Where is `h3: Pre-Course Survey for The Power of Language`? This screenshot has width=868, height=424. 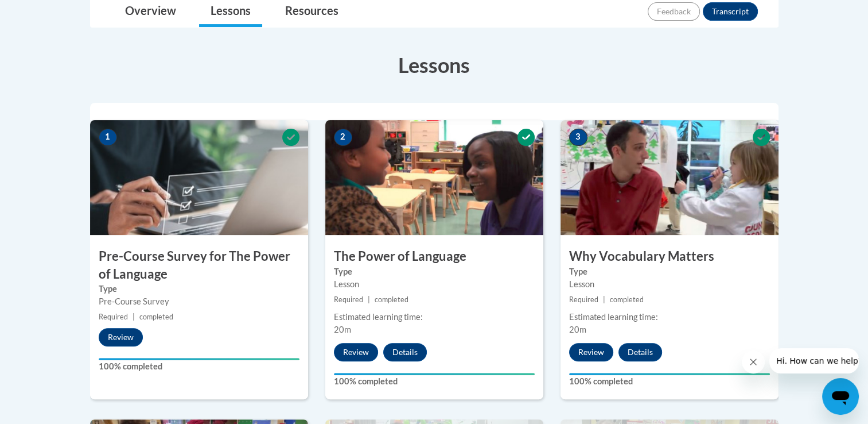
h3: Pre-Course Survey for The Power of Language is located at coordinates (199, 265).